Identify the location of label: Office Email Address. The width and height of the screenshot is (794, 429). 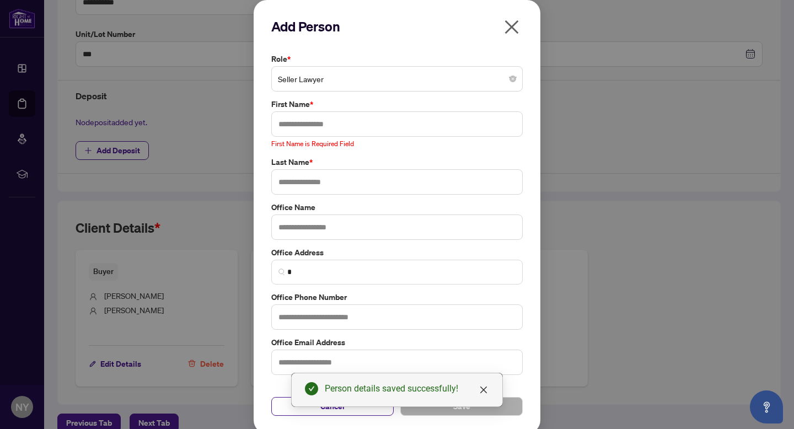
(397, 343).